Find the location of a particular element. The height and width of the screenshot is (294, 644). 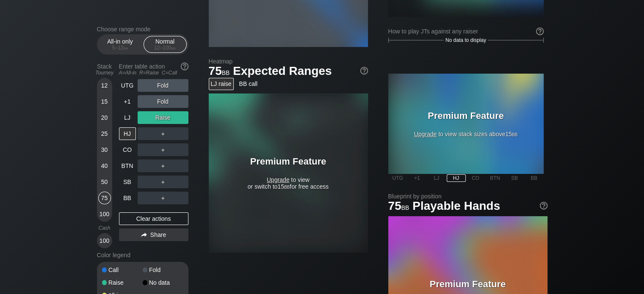

div: 50 is located at coordinates (104, 182).